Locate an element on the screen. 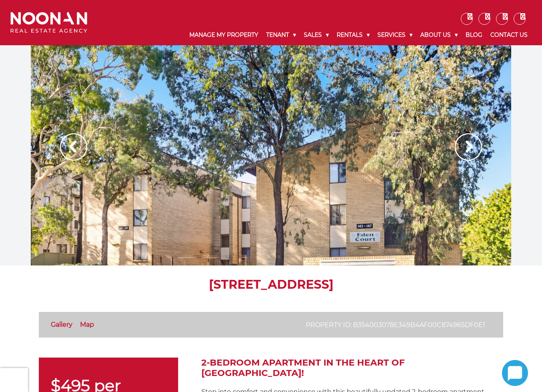 The image size is (542, 392). img: Noonan Real Estate Agency is located at coordinates (49, 22).